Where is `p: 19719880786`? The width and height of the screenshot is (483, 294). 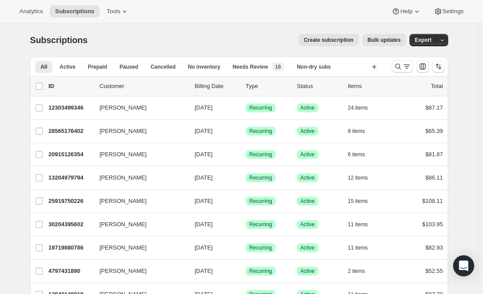 p: 19719880786 is located at coordinates (70, 248).